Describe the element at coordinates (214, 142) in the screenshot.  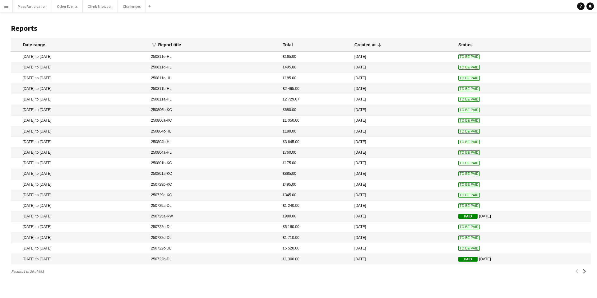
I see `mat-cell: 250804b-HL` at that location.